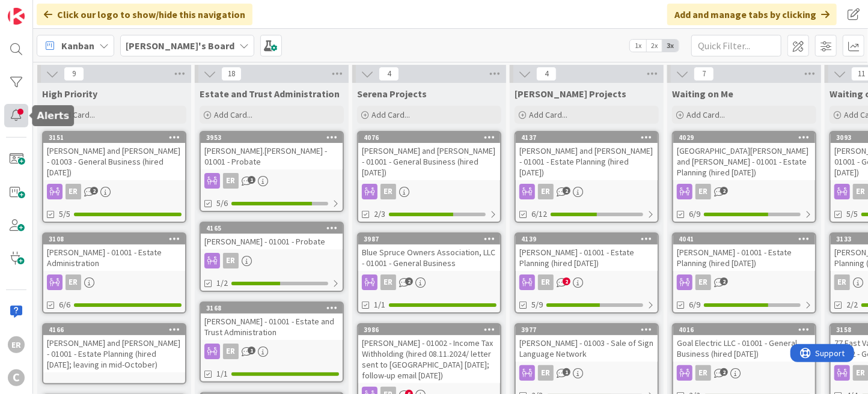 This screenshot has height=394, width=868. I want to click on span: 1/1, so click(379, 304).